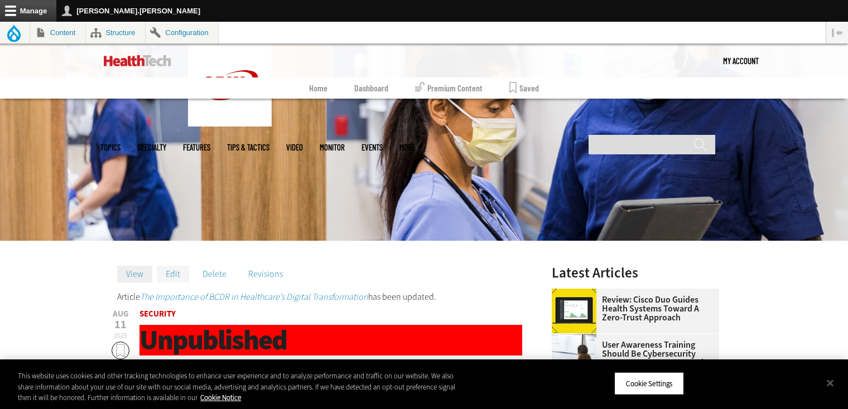 The image size is (848, 409). What do you see at coordinates (332, 147) in the screenshot?
I see `a: MonITor` at bounding box center [332, 147].